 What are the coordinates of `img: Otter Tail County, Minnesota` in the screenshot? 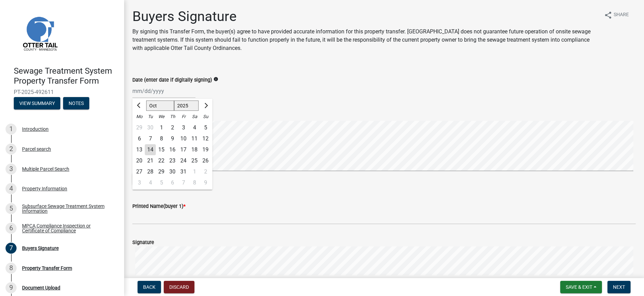 It's located at (40, 33).